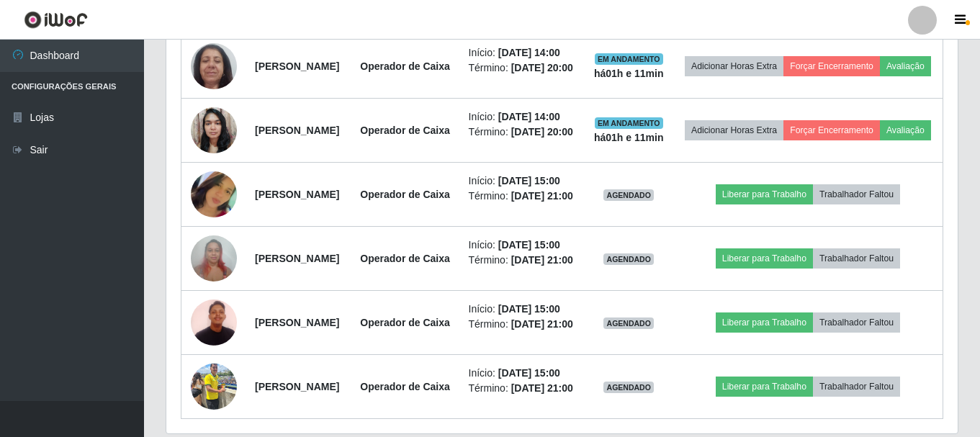 The width and height of the screenshot is (980, 437). I want to click on img: 1709656431175.jpeg, so click(213, 66).